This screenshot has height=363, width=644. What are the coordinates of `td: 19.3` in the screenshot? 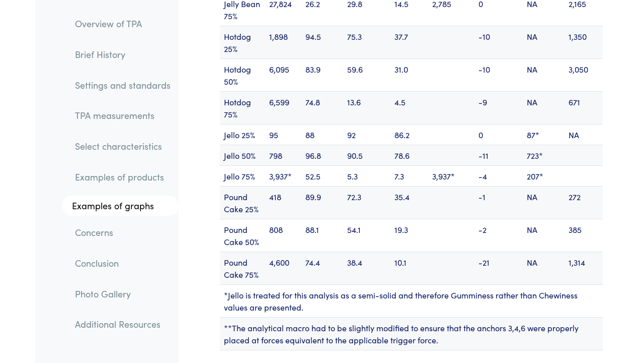 It's located at (410, 235).